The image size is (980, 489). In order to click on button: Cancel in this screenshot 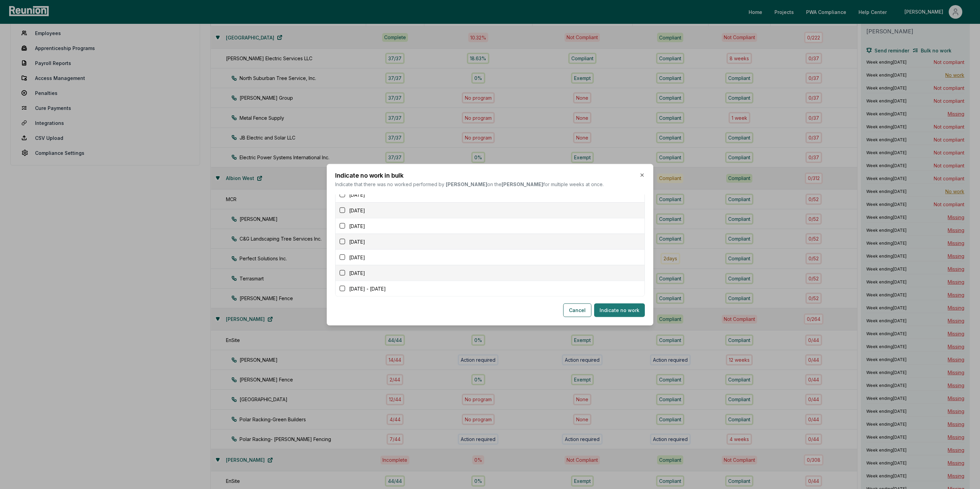, I will do `click(577, 310)`.